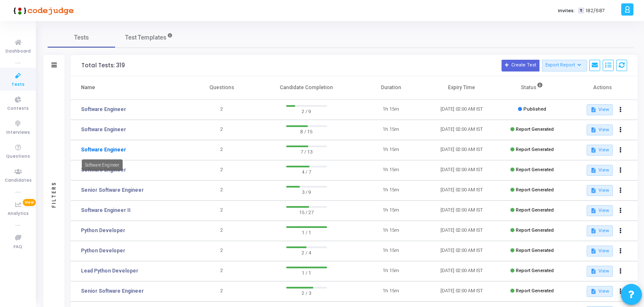 The height and width of the screenshot is (307, 644). Describe the element at coordinates (306, 151) in the screenshot. I see `span: 7 / 13` at that location.